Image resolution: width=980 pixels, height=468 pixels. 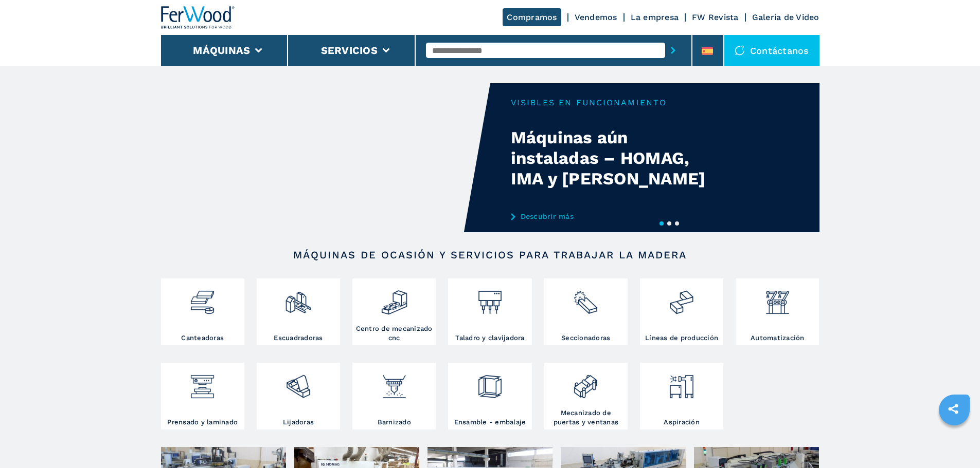 I want to click on h3: Automatización, so click(x=777, y=338).